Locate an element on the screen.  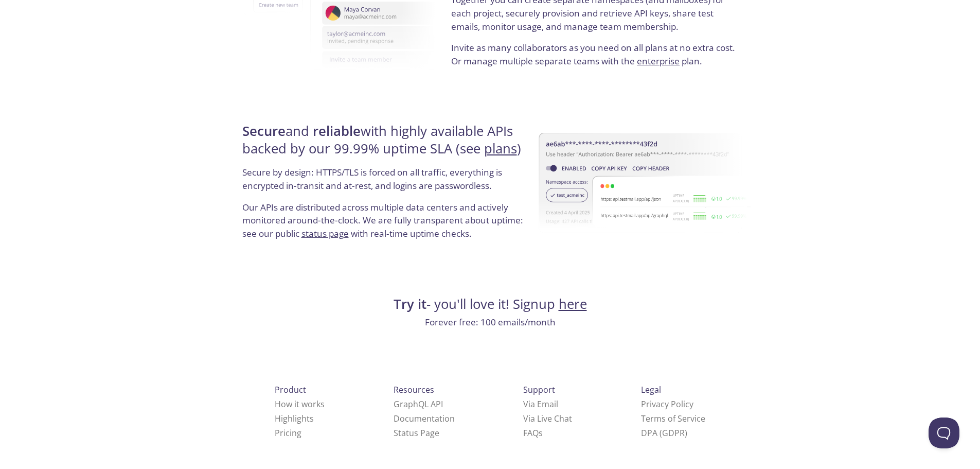
p: Invite as many collaborators as you need on all plans at no extra cost. Or manage multiple separa... is located at coordinates (594, 54).